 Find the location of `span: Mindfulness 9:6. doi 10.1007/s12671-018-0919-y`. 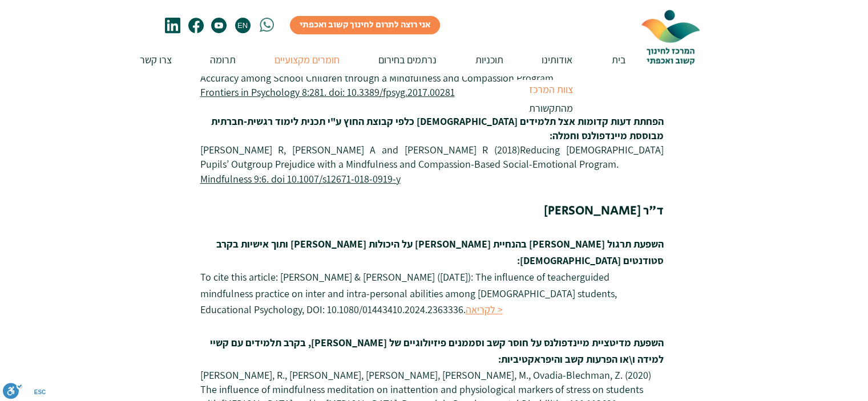

span: Mindfulness 9:6. doi 10.1007/s12671-018-0919-y is located at coordinates (300, 178).